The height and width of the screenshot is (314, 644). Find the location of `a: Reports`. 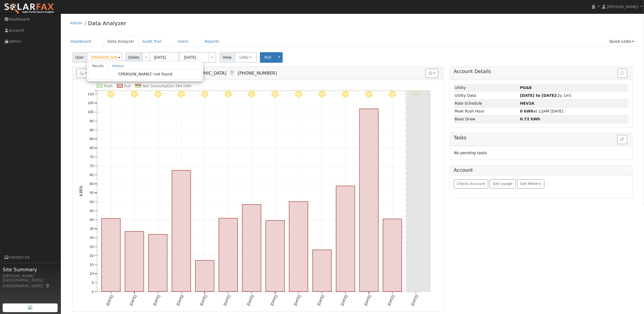

a: Reports is located at coordinates (212, 41).